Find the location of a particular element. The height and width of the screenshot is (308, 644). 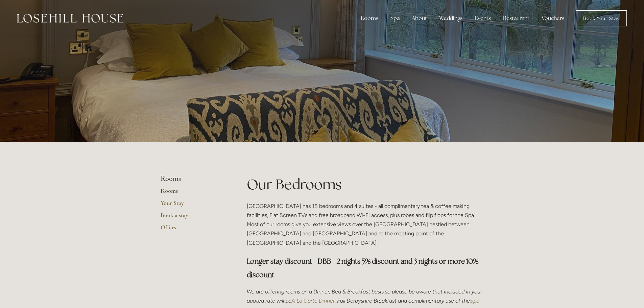

div: Restaurant is located at coordinates (517, 19).